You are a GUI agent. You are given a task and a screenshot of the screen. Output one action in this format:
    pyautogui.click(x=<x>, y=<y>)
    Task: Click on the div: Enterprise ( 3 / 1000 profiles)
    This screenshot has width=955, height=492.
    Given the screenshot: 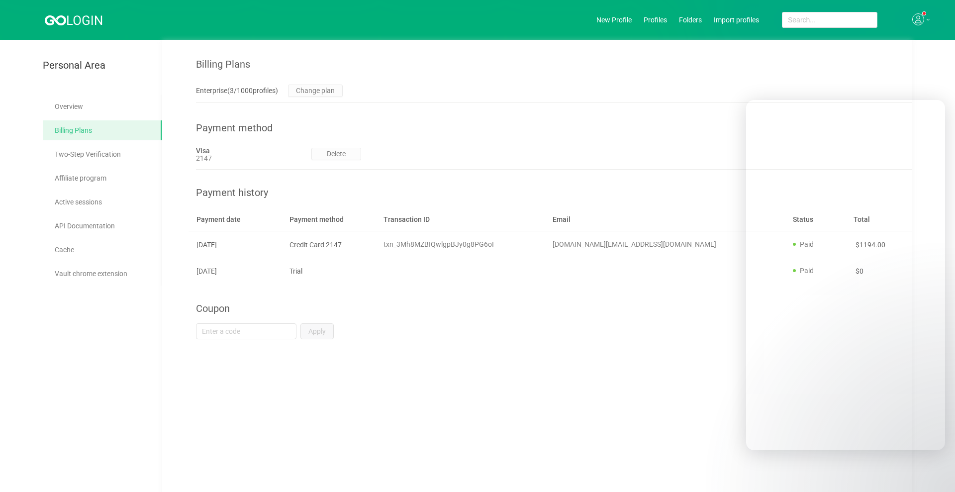 What is the action you would take?
    pyautogui.click(x=237, y=91)
    